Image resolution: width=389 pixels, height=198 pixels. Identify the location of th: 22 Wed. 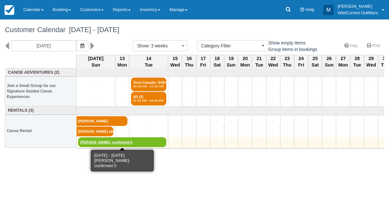
(273, 62).